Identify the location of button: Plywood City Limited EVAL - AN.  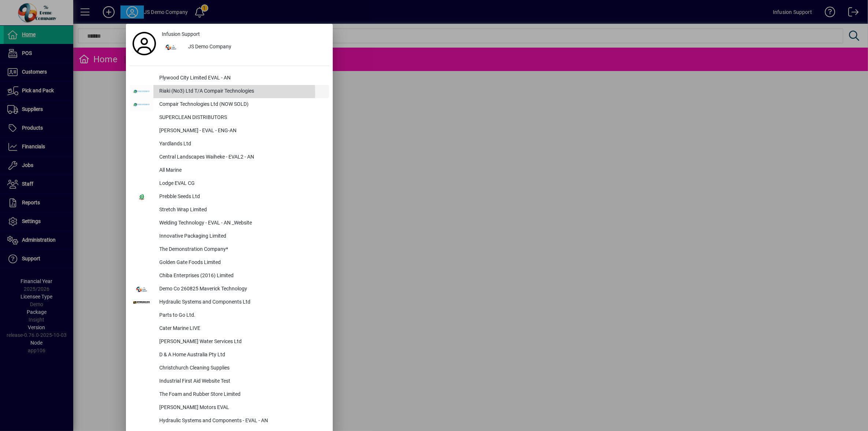
(229, 79).